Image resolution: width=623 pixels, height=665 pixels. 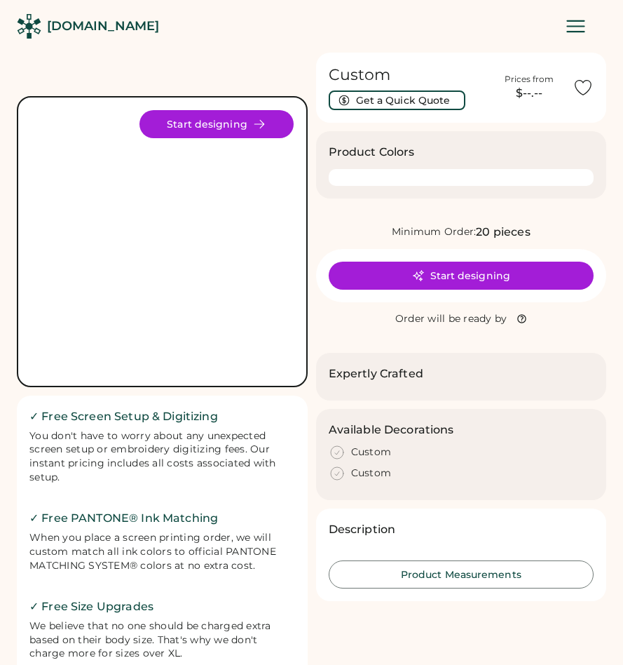 What do you see at coordinates (391, 430) in the screenshot?
I see `h3: Available Decorations` at bounding box center [391, 430].